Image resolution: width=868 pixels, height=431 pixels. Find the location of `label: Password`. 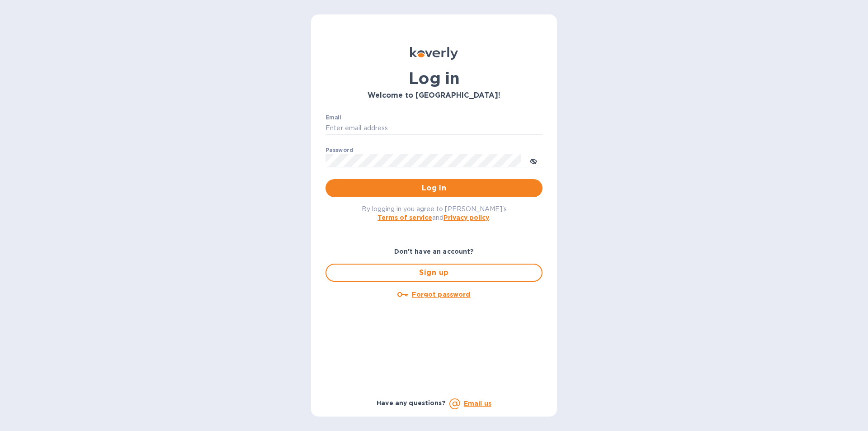

label: Password is located at coordinates (339, 150).